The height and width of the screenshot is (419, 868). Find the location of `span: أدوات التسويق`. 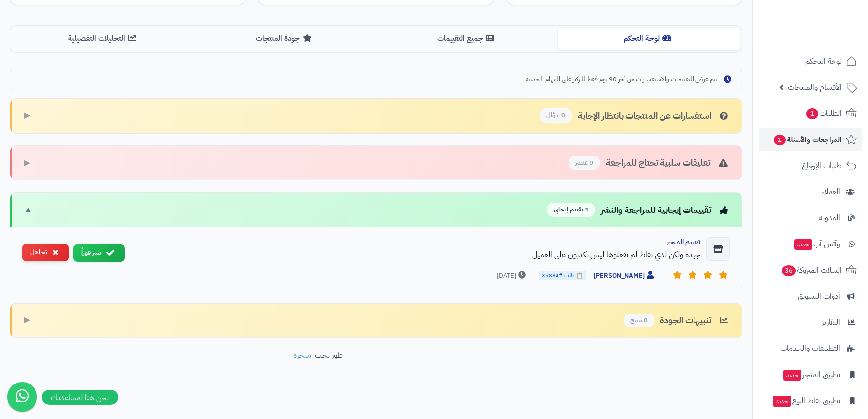

span: أدوات التسويق is located at coordinates (819, 296).